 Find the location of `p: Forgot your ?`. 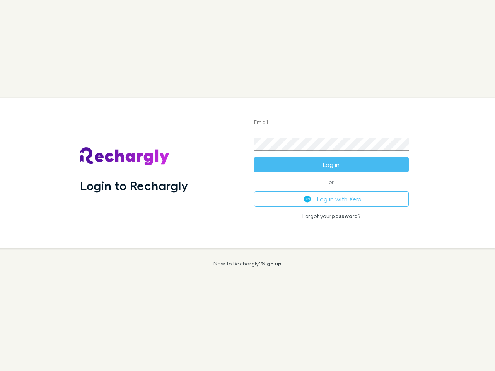

p: Forgot your ? is located at coordinates (331, 216).